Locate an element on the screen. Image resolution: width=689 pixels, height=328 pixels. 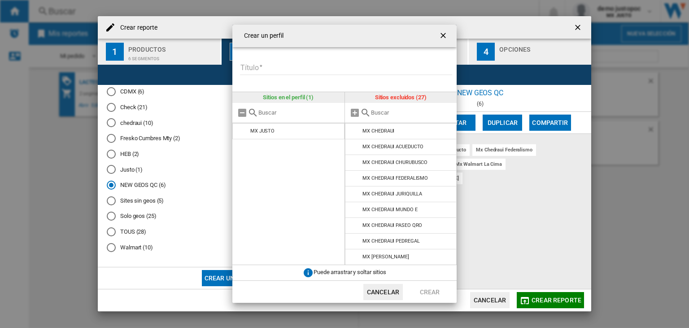
button: getI18NText('BUTTONS.CLOSE_DIALOG') is located at coordinates (444, 36).